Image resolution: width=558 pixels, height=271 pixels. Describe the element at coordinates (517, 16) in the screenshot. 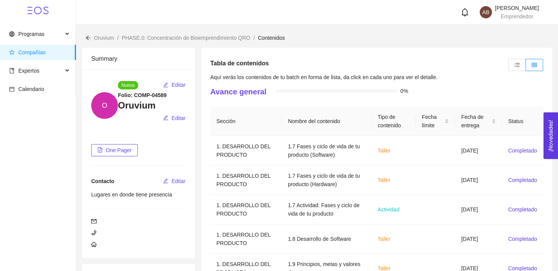

I see `span: Emprendedor` at that location.